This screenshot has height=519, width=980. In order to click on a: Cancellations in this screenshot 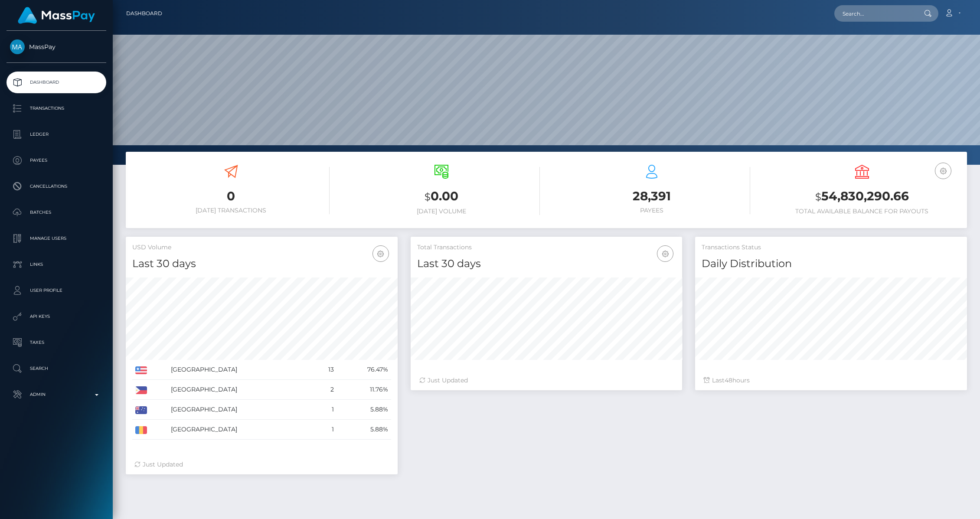, I will do `click(56, 186)`.